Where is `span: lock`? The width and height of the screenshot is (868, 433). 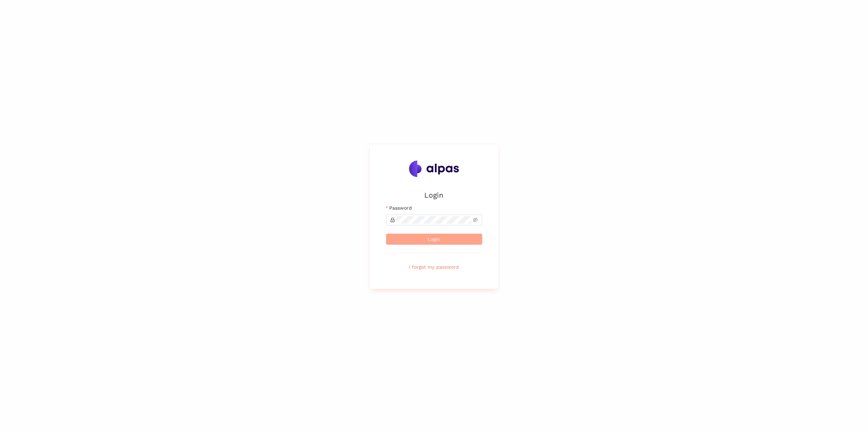
span: lock is located at coordinates (393, 220).